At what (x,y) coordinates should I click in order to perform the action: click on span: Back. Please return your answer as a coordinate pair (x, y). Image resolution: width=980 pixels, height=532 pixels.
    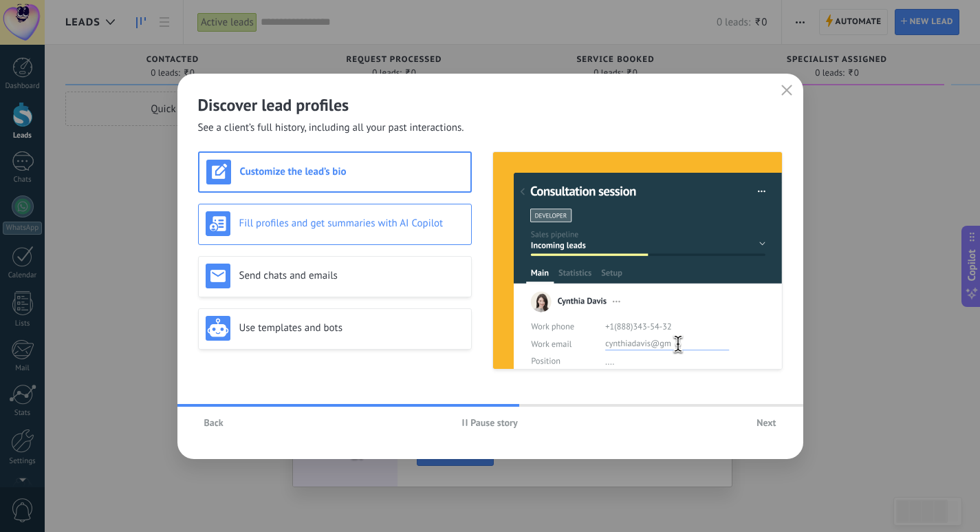
    Looking at the image, I should click on (214, 422).